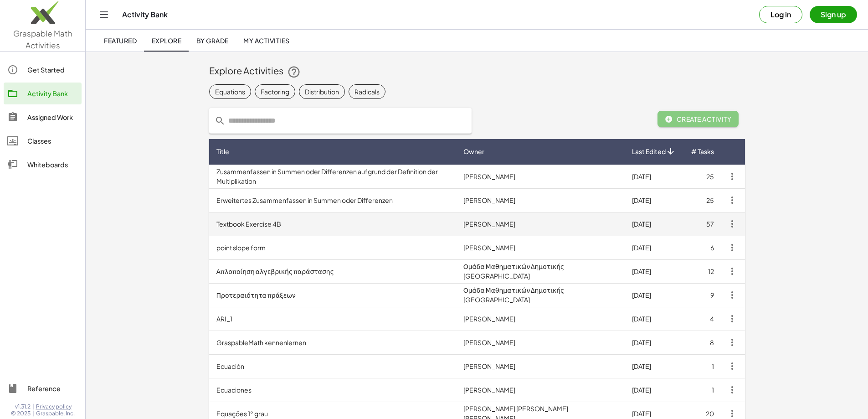  What do you see at coordinates (333, 224) in the screenshot?
I see `td: Textbook Exercise 4B` at bounding box center [333, 224].